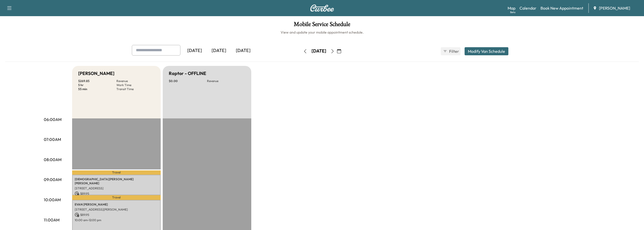 This screenshot has height=230, width=644. Describe the element at coordinates (52, 139) in the screenshot. I see `p: 07:00AM` at that location.